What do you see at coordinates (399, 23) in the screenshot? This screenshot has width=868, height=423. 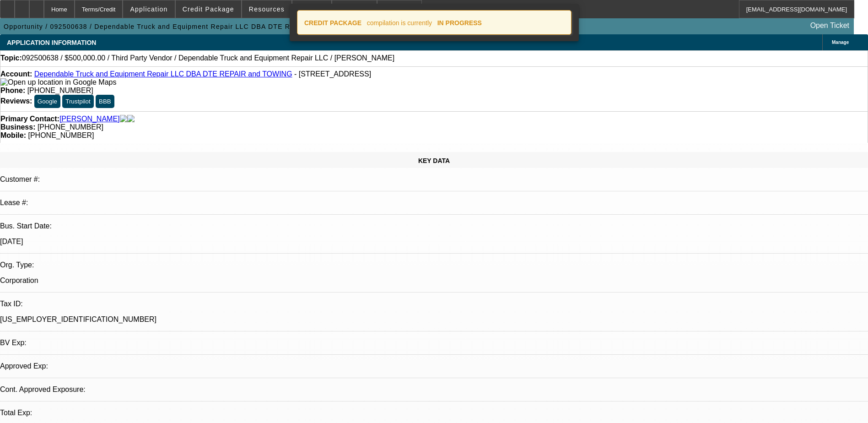 I see `span: compilation is currently` at bounding box center [399, 23].